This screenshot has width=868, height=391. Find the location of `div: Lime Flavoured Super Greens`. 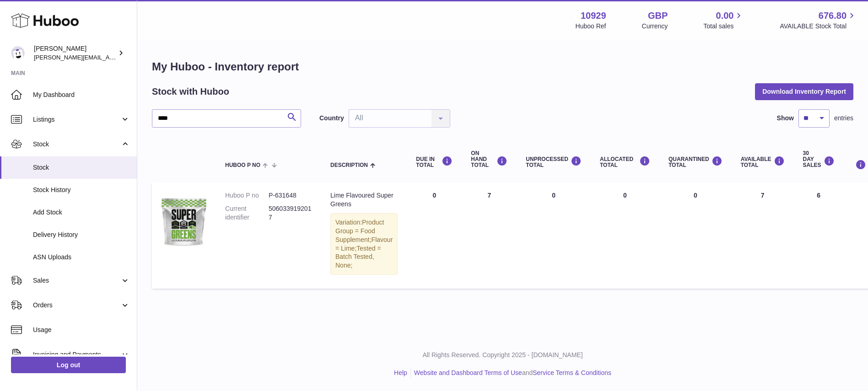

div: Lime Flavoured Super Greens is located at coordinates (364, 200).